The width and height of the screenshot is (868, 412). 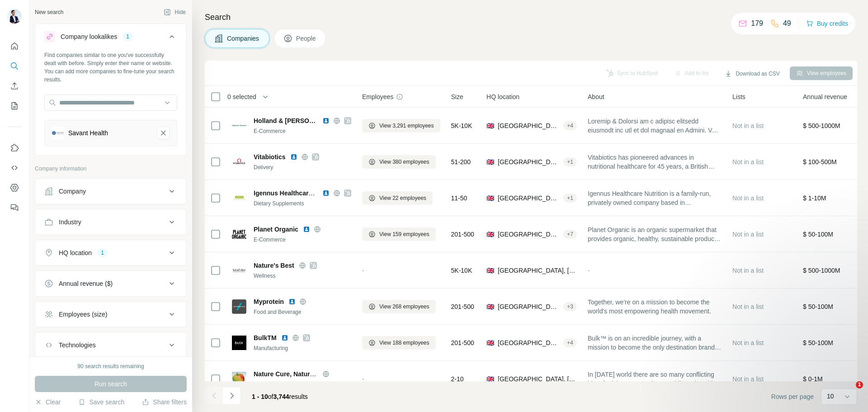 I want to click on span: People, so click(x=307, y=38).